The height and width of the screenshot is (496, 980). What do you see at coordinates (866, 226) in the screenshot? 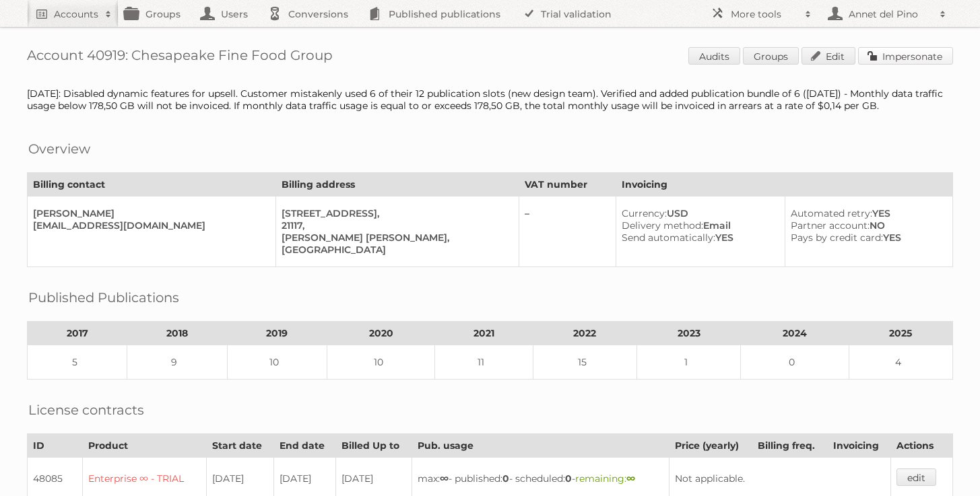
I see `div: NO` at bounding box center [866, 226].